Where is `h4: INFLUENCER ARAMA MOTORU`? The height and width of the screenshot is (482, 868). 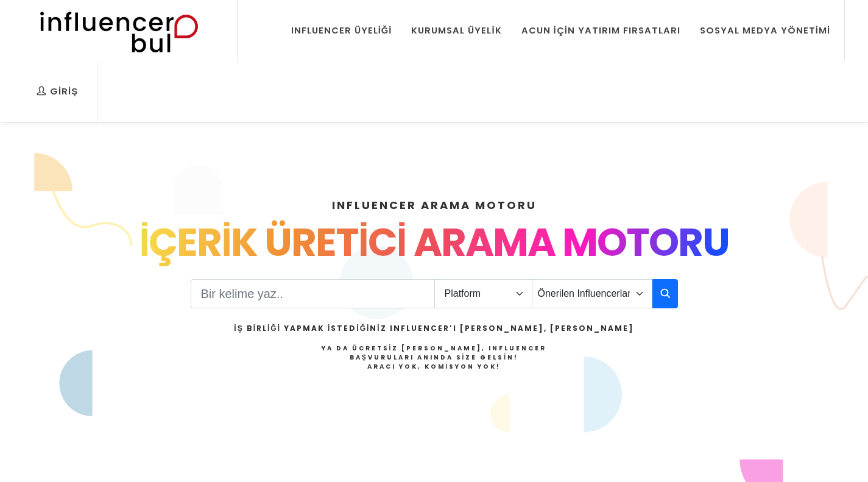 h4: INFLUENCER ARAMA MOTORU is located at coordinates (434, 204).